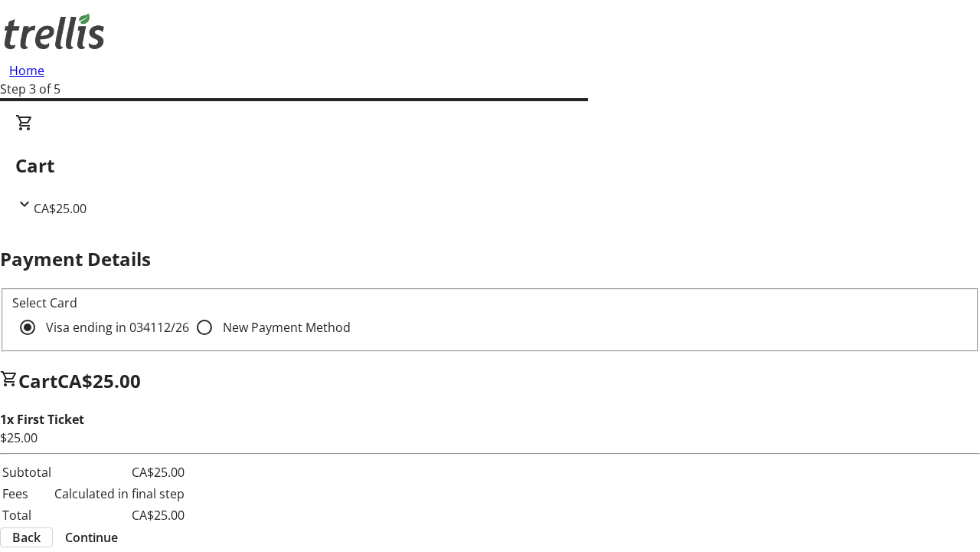 This screenshot has width=980, height=552. What do you see at coordinates (490, 303) in the screenshot?
I see `div: Select Card` at bounding box center [490, 303].